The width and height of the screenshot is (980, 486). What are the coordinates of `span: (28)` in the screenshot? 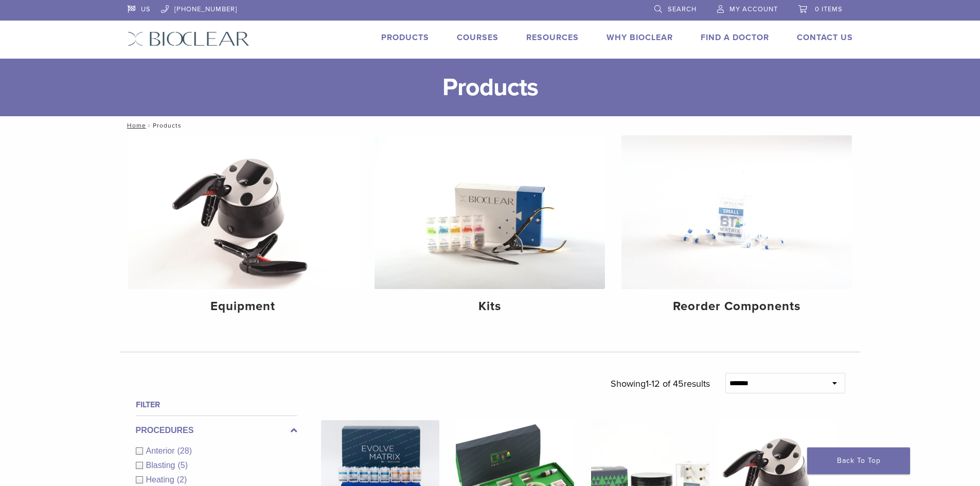 It's located at (185, 450).